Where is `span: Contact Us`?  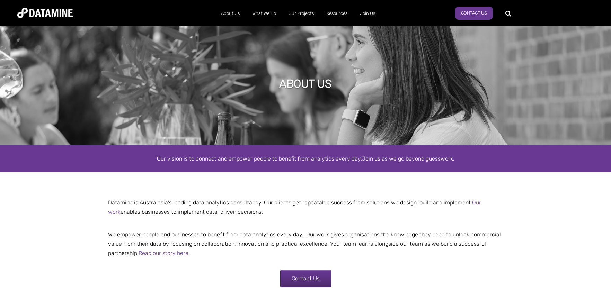 span: Contact Us is located at coordinates (306, 278).